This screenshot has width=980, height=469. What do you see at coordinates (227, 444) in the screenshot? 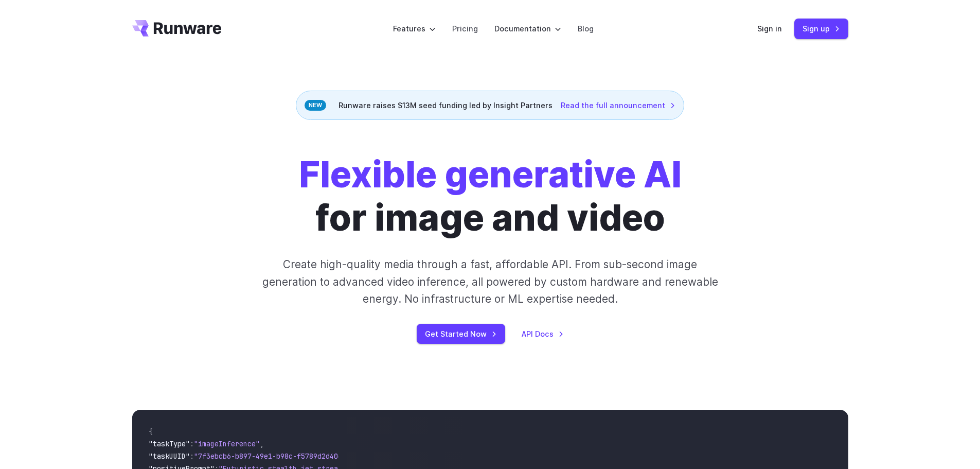
I see `span: "imageInference"` at bounding box center [227, 444].